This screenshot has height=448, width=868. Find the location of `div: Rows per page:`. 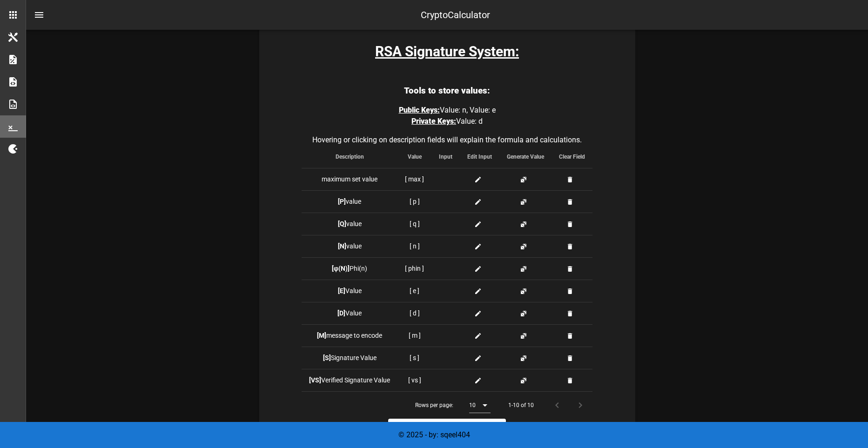

div: Rows per page: is located at coordinates (453, 405).